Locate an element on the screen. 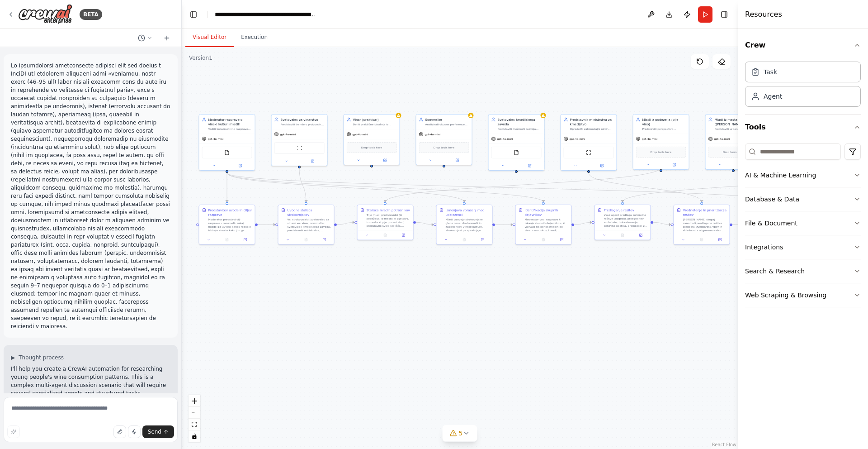 This screenshot has width=868, height=449. div: Svetovalec kmetijskega zavoda is located at coordinates (519, 122).